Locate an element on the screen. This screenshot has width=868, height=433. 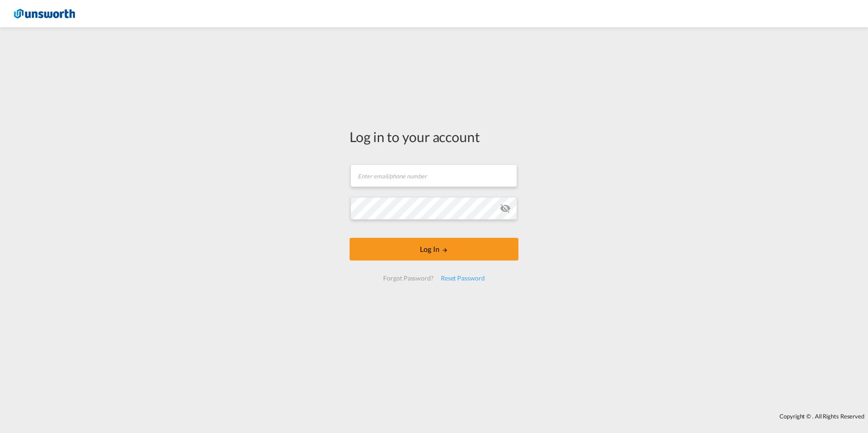
md-icon: icon-eye-off is located at coordinates (505, 208).